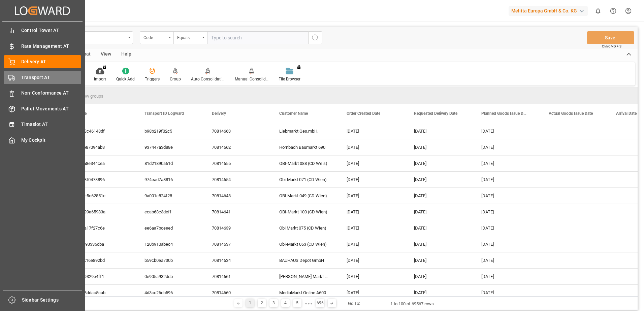 The image size is (644, 311). Describe the element at coordinates (305, 244) in the screenshot. I see `div: Obi-Markt 063 (CD Wien)` at that location.